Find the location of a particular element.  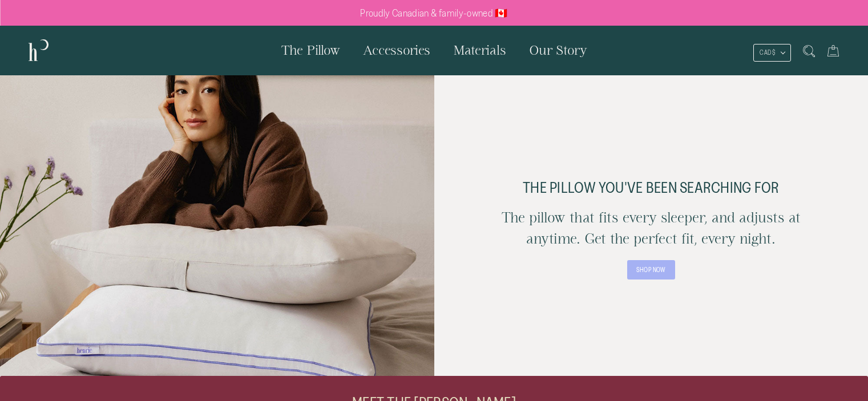

button: CAD $ is located at coordinates (772, 53).